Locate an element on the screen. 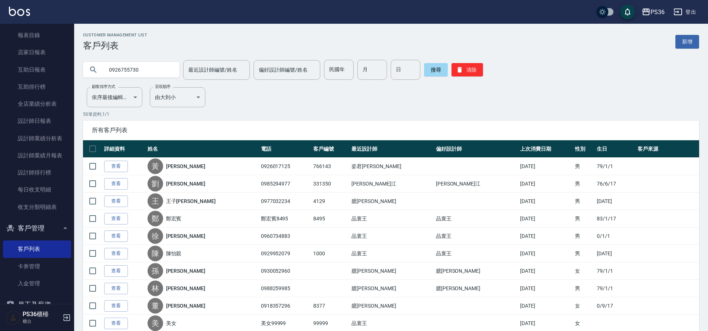 The image size is (708, 331). div: 劉 is located at coordinates (155, 183).